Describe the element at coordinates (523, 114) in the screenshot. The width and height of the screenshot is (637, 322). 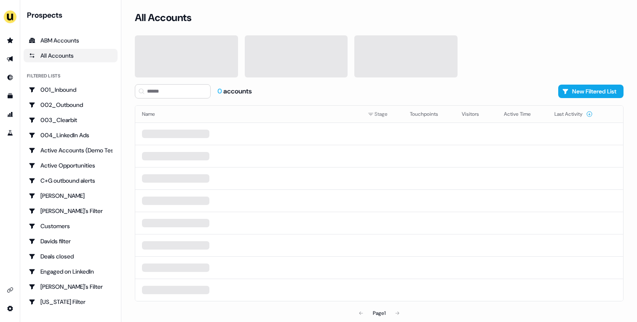
I see `button: Active Time` at that location.